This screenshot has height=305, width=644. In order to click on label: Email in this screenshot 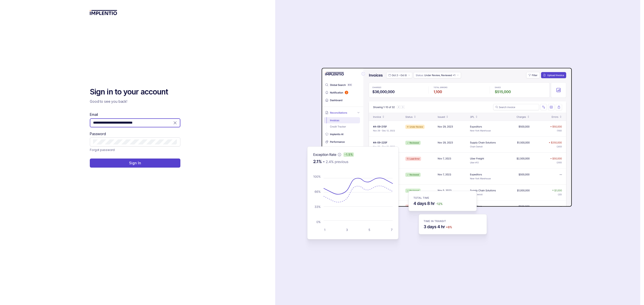, I will do `click(93, 114)`.